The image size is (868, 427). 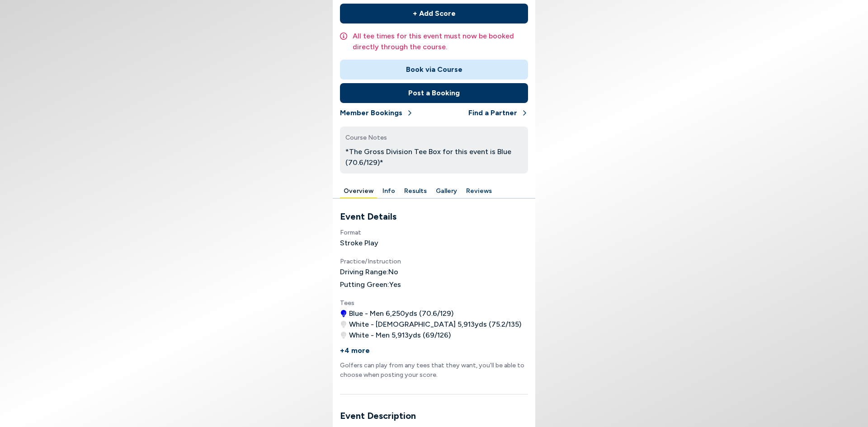 I want to click on div: Manage your account, so click(x=434, y=191).